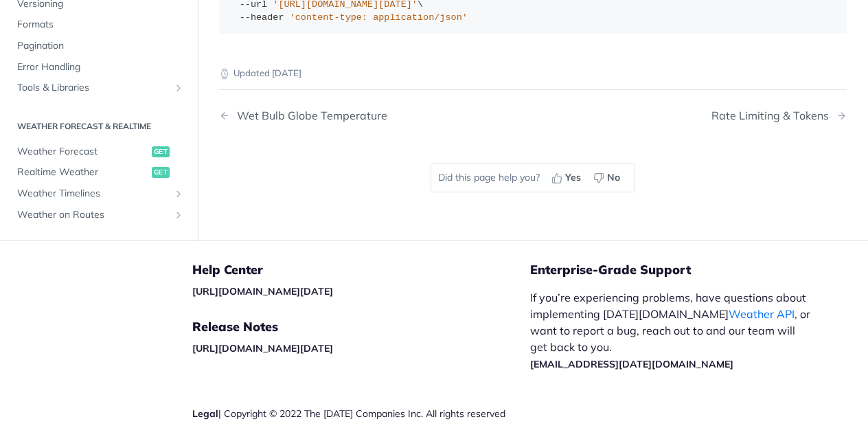 Image resolution: width=868 pixels, height=428 pixels. Describe the element at coordinates (93, 194) in the screenshot. I see `span: Weather Timelines` at that location.